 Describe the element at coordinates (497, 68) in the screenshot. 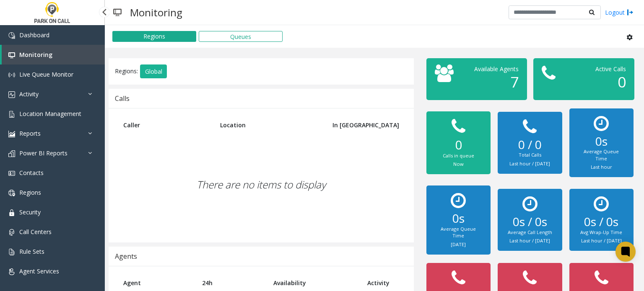

I see `span: Available Agents` at that location.